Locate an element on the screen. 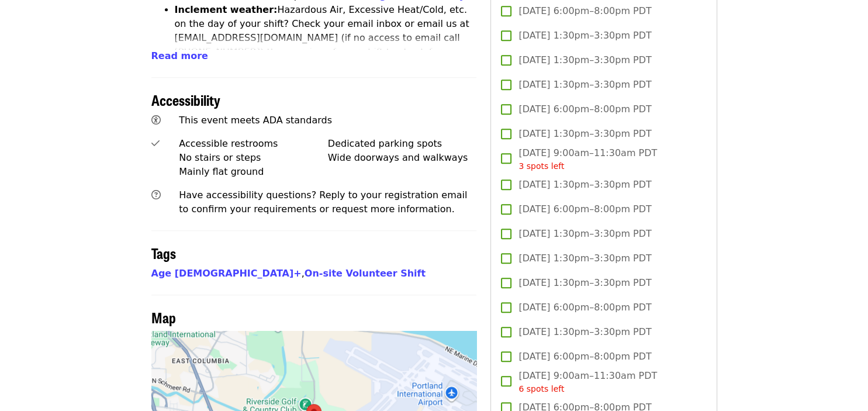  li: Hazardous Air, Excessive Heat/Cold, etc. on the day of your shift? Check your email inbox or emai... is located at coordinates (326, 38).